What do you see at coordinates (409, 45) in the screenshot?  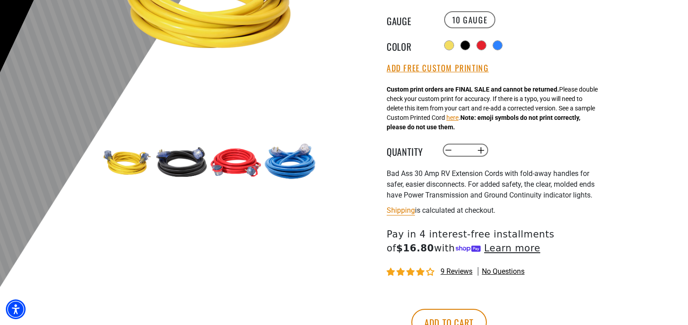 I see `legend: Color` at bounding box center [409, 45].